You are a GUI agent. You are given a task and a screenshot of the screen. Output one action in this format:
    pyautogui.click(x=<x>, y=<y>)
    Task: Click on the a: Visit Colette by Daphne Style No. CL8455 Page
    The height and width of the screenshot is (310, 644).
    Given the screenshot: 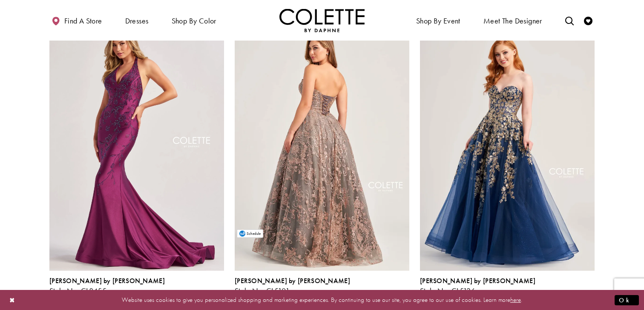 What is the action you would take?
    pyautogui.click(x=137, y=143)
    